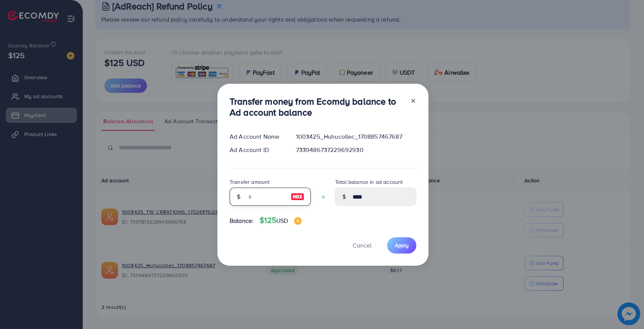 The width and height of the screenshot is (644, 329). I want to click on div: Ad Account ID, so click(257, 150).